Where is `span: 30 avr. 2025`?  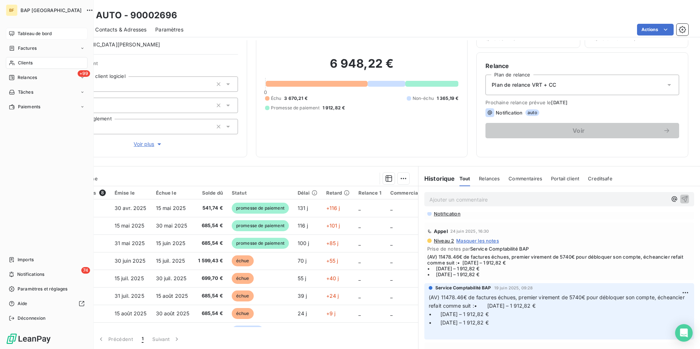 span: 30 avr. 2025 is located at coordinates (130, 208).